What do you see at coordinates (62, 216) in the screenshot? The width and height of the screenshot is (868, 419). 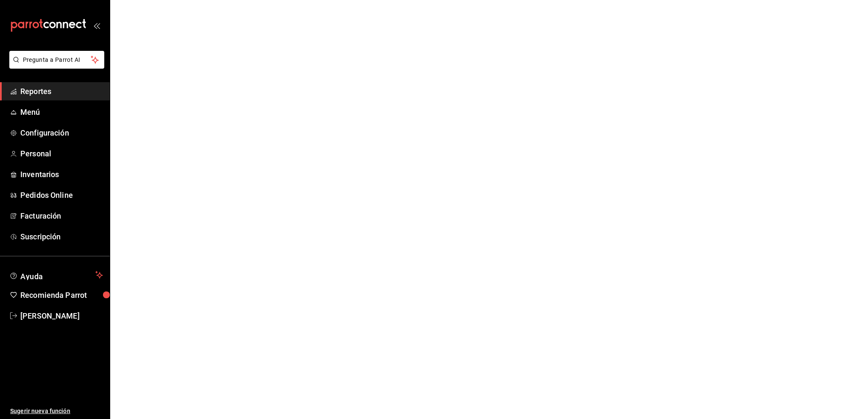 I see `span: Facturación` at bounding box center [62, 216].